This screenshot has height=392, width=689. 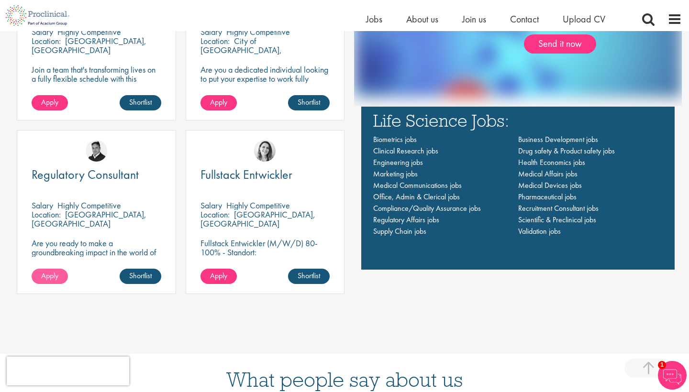 I want to click on span: About us, so click(x=422, y=19).